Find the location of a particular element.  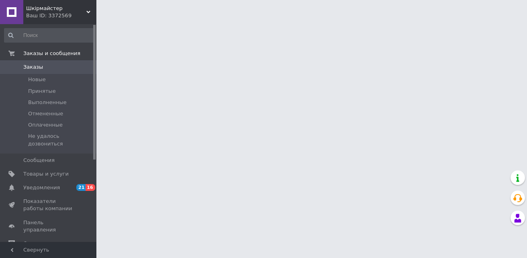

span: Заказы и сообщения is located at coordinates (52, 53).